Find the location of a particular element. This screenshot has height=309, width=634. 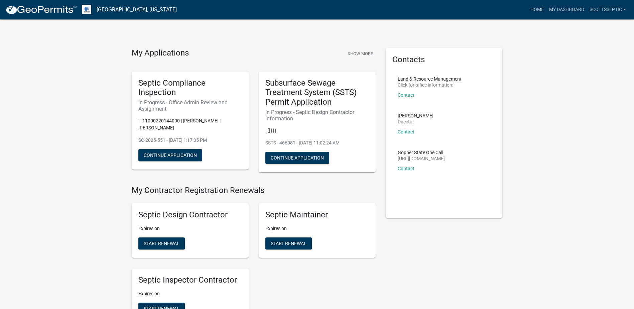

p: Gopher State One Call is located at coordinates (421, 152).